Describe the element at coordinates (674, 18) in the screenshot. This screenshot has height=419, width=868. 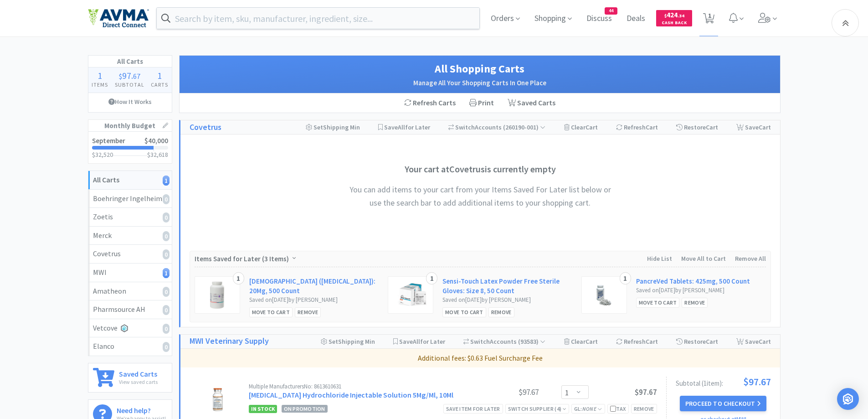
I see `a: $424.34Cash Back` at that location.